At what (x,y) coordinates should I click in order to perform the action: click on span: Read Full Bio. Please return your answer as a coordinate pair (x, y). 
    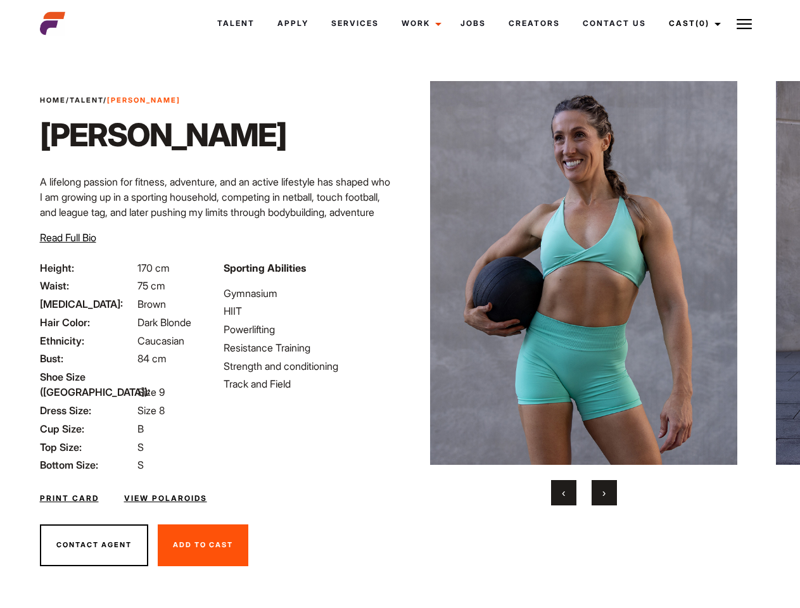
    Looking at the image, I should click on (68, 237).